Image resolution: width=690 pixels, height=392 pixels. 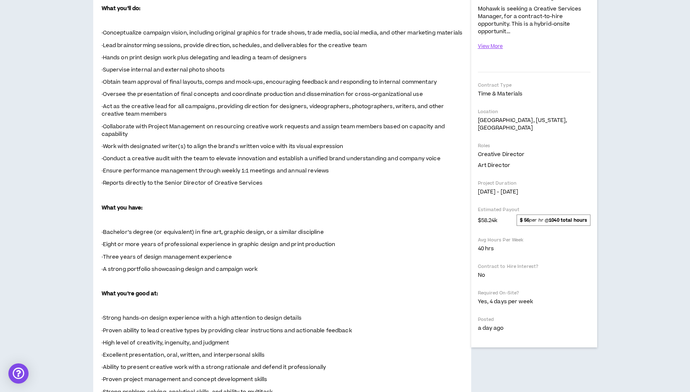 What do you see at coordinates (234, 45) in the screenshot?
I see `span: ·Lead brainstorming sessions, provide direction, schedules, and deliverables for the creative team` at bounding box center [234, 45].